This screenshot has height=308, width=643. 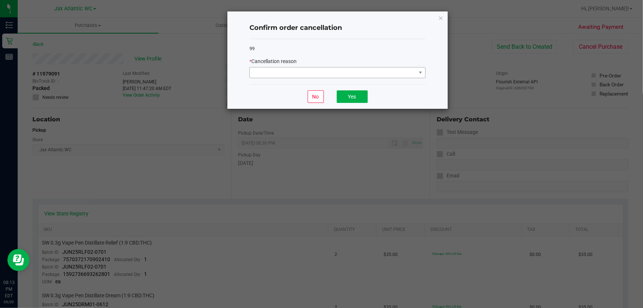 What do you see at coordinates (252, 48) in the screenshot?
I see `span: 99` at bounding box center [252, 48].